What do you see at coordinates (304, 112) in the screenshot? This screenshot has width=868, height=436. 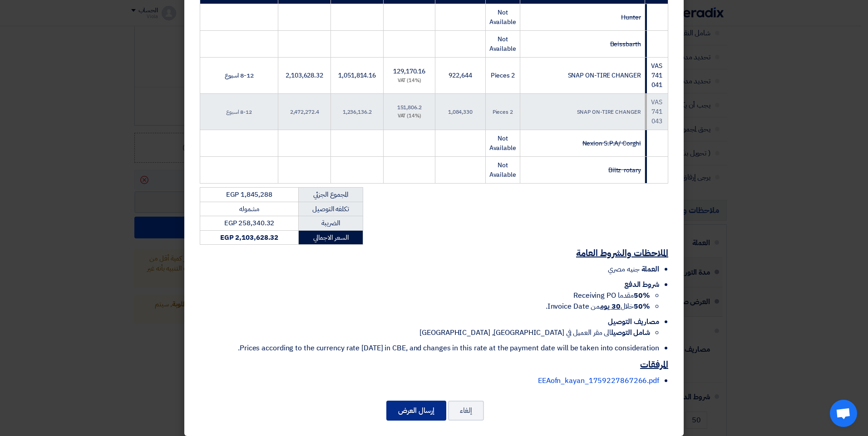 I see `span: 2,472,272.4` at bounding box center [304, 112].